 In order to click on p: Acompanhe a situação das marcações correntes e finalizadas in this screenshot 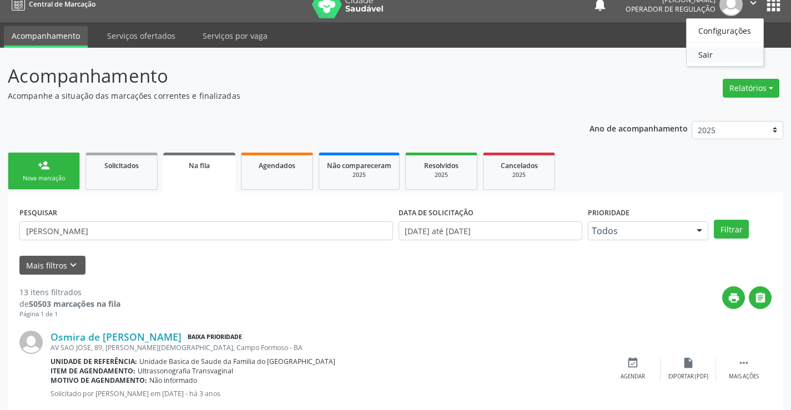, I will do `click(279, 95)`.